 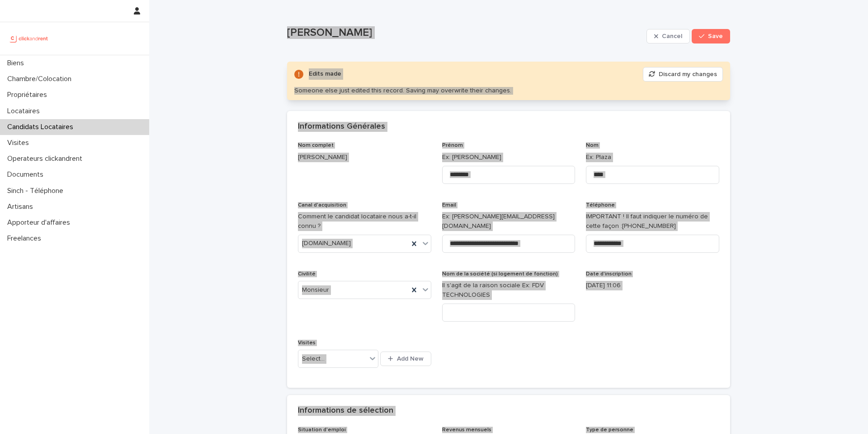 I want to click on span: Situation d'emploi, so click(x=322, y=430).